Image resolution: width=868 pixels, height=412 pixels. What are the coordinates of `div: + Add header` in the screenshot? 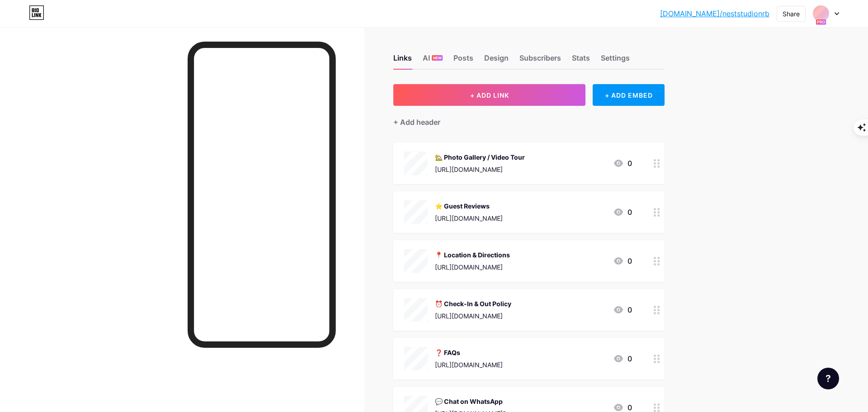 It's located at (417, 122).